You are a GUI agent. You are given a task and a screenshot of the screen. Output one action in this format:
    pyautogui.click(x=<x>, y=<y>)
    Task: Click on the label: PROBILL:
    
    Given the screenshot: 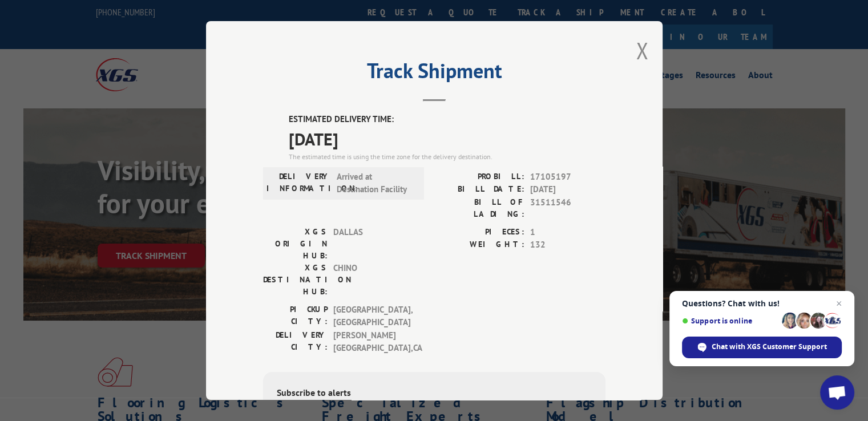 What is the action you would take?
    pyautogui.click(x=480, y=176)
    